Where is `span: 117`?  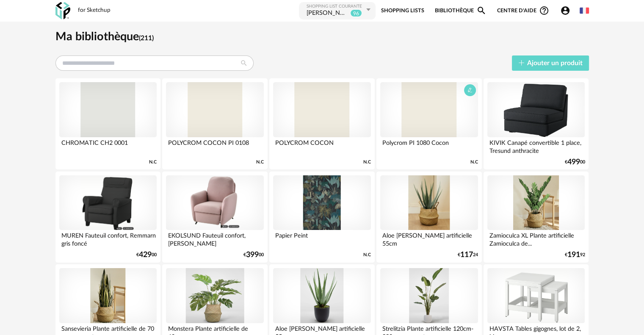
span: 117 is located at coordinates (467, 255).